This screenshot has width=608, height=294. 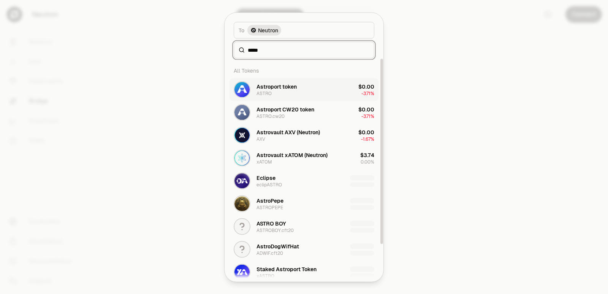 What do you see at coordinates (261, 139) in the screenshot?
I see `div: AXV` at bounding box center [261, 139].